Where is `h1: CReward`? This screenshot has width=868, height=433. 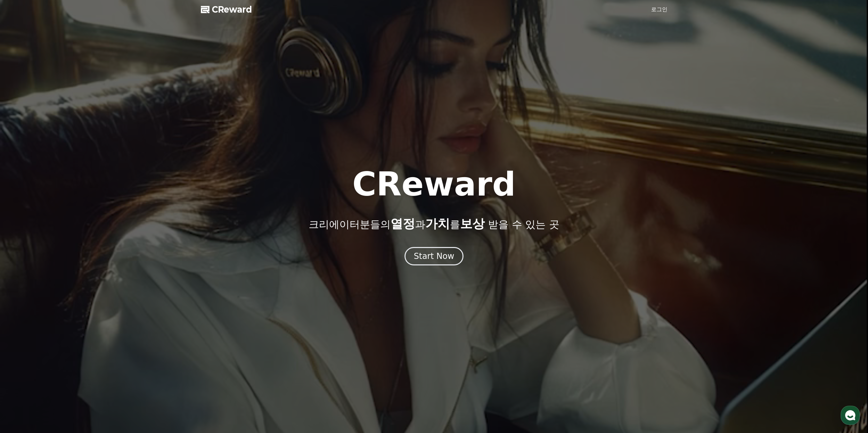 h1: CReward is located at coordinates (434, 184).